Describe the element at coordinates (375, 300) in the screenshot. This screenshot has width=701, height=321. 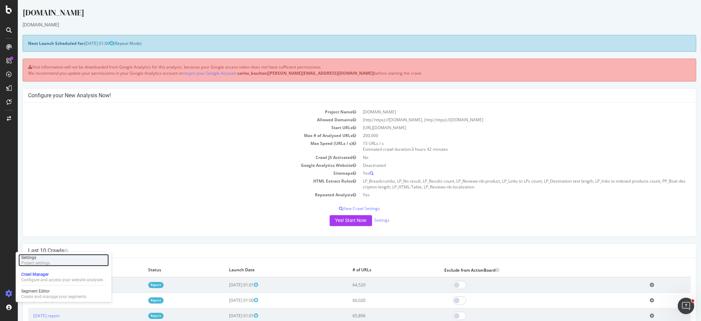
I see `td: 66,020` at that location.